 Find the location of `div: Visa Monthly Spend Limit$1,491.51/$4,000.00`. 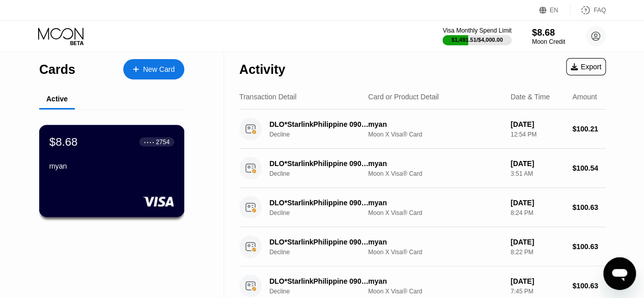

div: Visa Monthly Spend Limit$1,491.51/$4,000.00 is located at coordinates (477, 36).